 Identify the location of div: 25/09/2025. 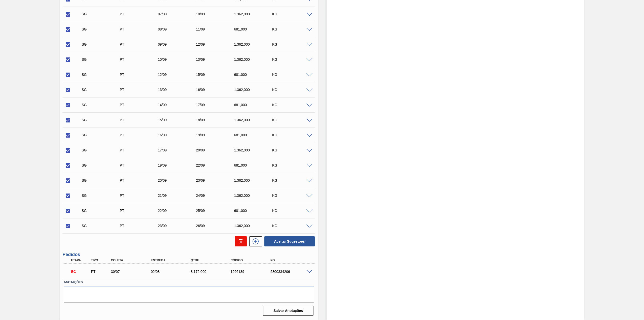
(217, 210).